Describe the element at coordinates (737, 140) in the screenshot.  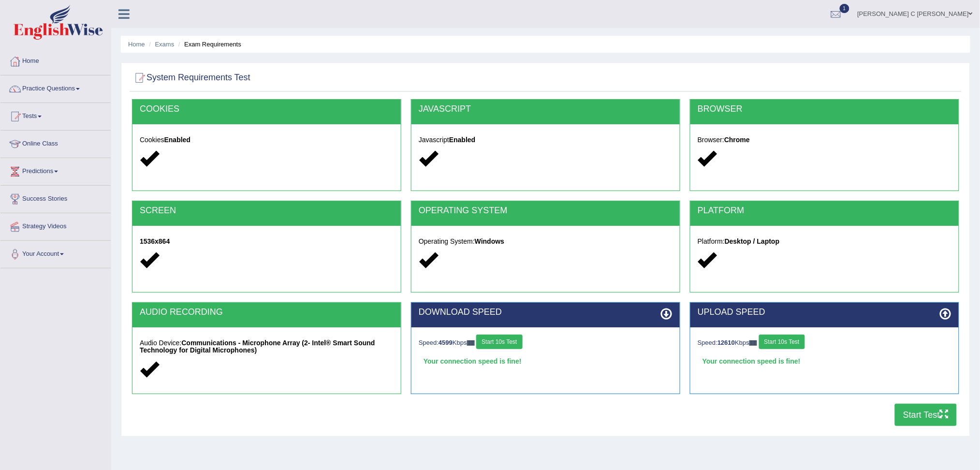
I see `strong: Chrome` at that location.